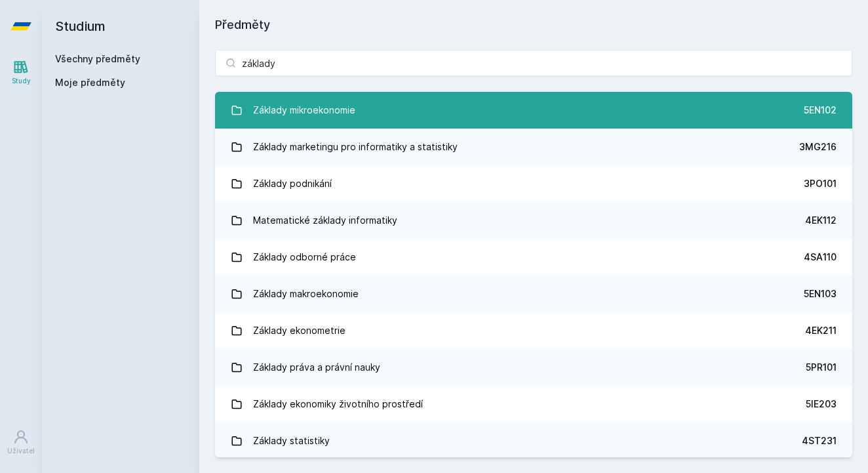 This screenshot has width=868, height=473. What do you see at coordinates (90, 83) in the screenshot?
I see `span: Moje předměty` at bounding box center [90, 83].